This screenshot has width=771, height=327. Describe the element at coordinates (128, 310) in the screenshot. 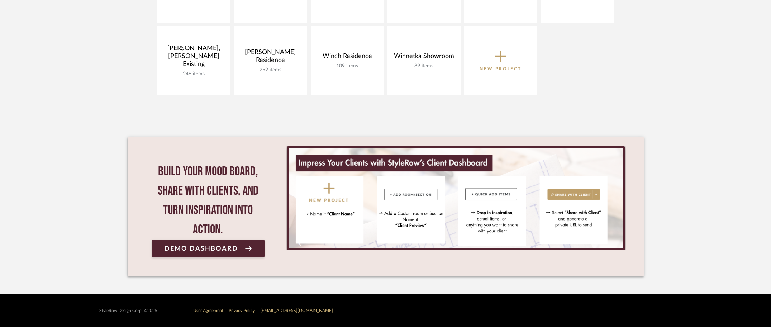

I see `div: StyleRow Design Corp. ©2025` at that location.